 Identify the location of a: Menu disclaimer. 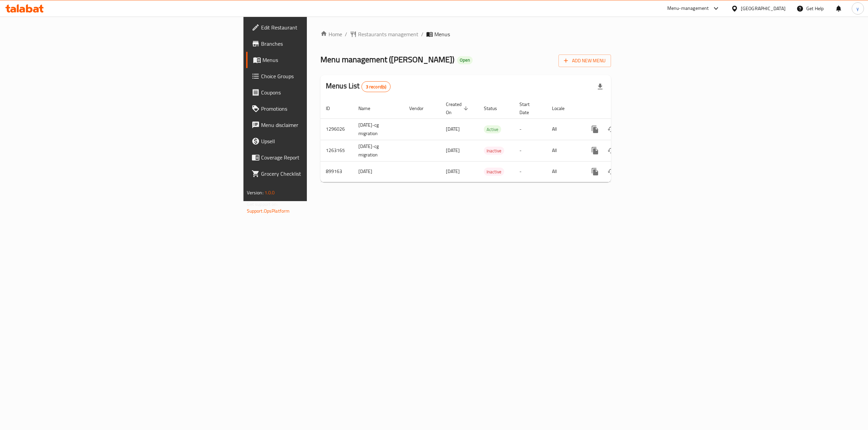
(317, 125).